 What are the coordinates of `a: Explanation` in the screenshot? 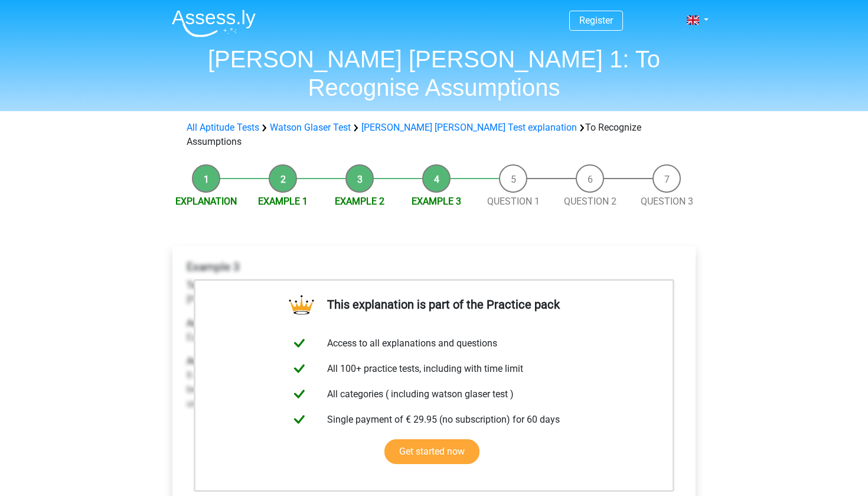 It's located at (206, 201).